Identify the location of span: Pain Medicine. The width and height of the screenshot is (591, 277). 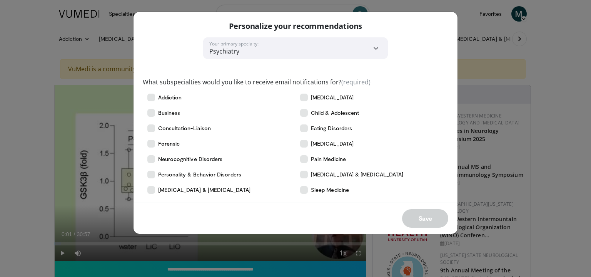
(328, 159).